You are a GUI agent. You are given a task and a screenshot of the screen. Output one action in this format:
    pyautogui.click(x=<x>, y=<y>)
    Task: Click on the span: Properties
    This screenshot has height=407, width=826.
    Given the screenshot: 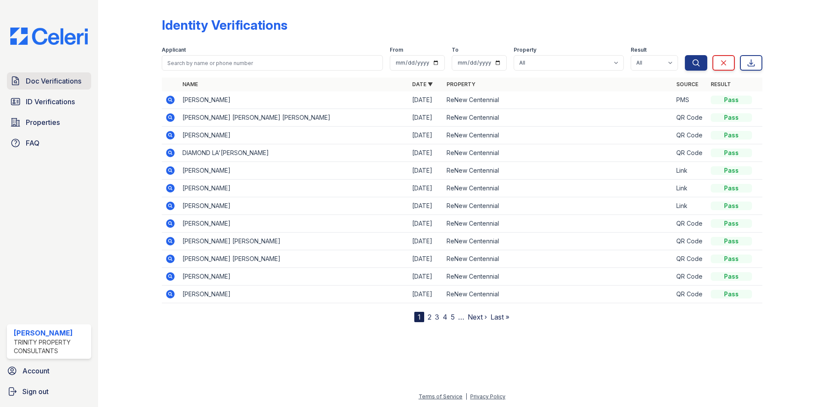 What is the action you would take?
    pyautogui.click(x=43, y=122)
    